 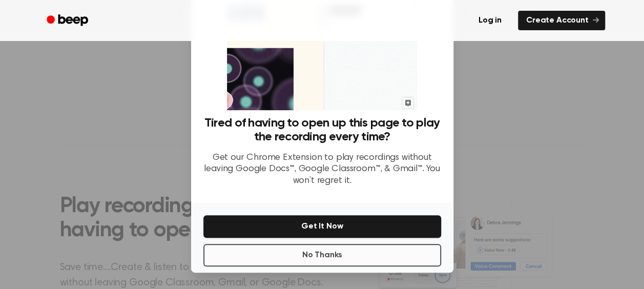 I want to click on button: Get It Now, so click(x=322, y=227).